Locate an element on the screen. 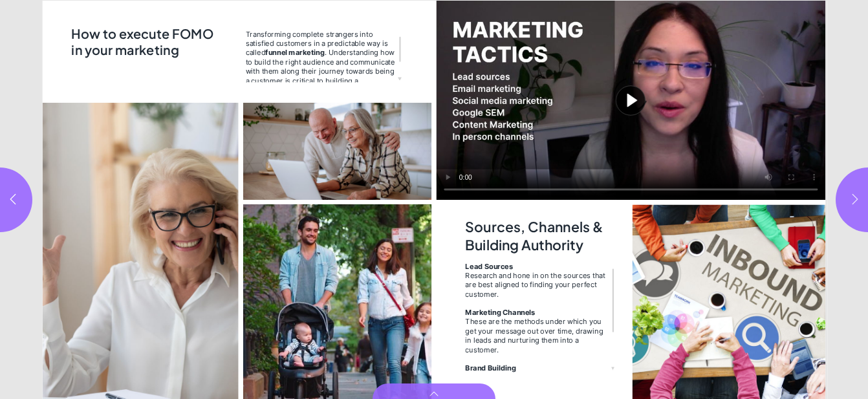 This screenshot has width=868, height=399. span: Transforming complete strangers into satisfied customers in a predictable way is called . Underst... is located at coordinates (321, 62).